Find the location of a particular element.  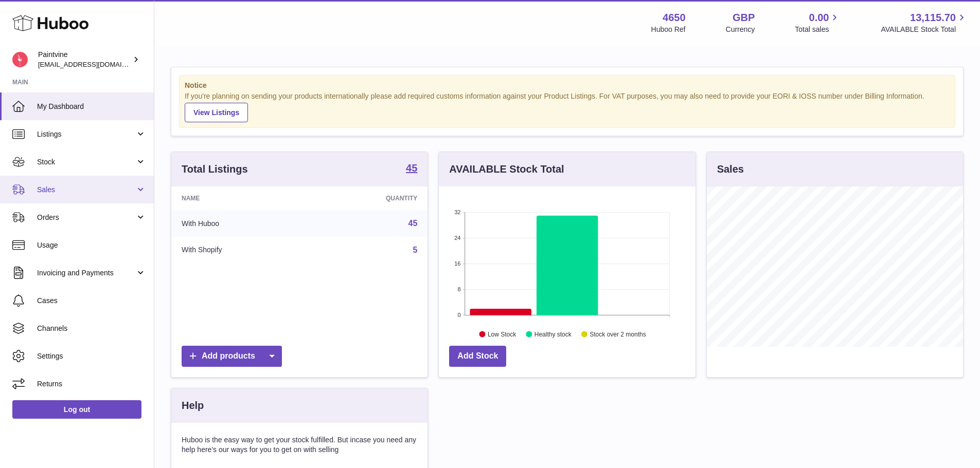

a: 13,115.70 AVAILABLE Stock Total is located at coordinates (924, 22).